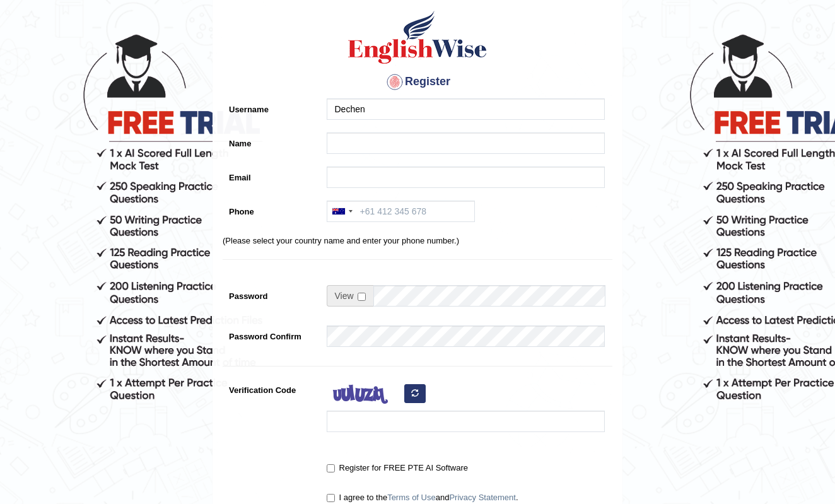 This screenshot has height=504, width=835. What do you see at coordinates (271, 333) in the screenshot?
I see `label: Password Confirm` at bounding box center [271, 333].